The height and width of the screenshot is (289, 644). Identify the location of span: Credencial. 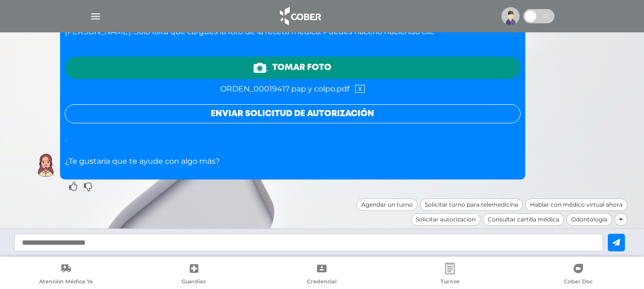
(322, 283).